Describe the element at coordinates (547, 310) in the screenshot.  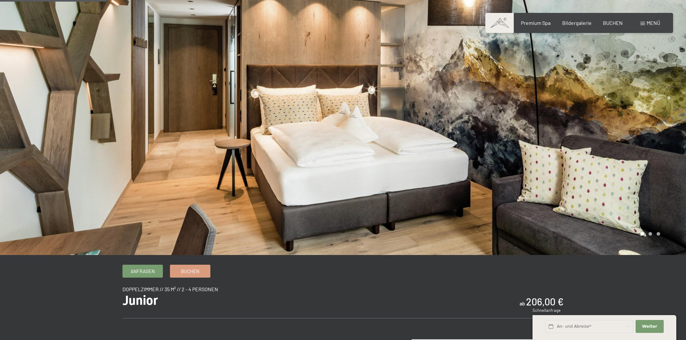
I see `span: Schnellanfrage` at that location.